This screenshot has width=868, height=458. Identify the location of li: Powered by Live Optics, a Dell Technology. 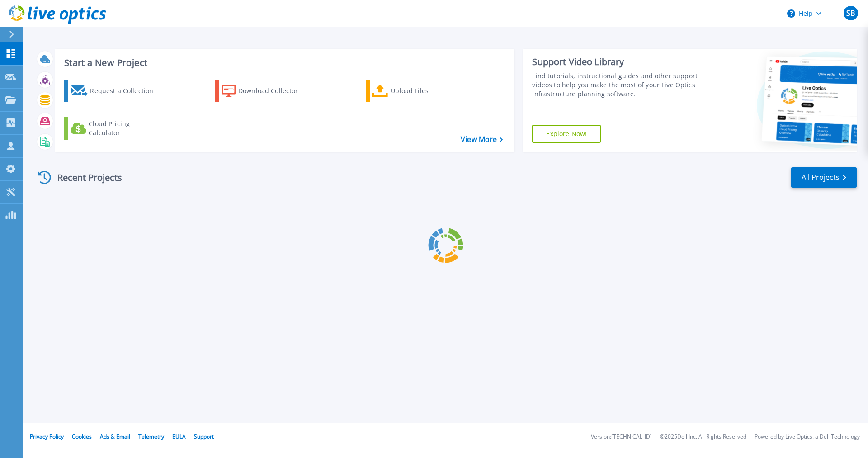
(807, 437).